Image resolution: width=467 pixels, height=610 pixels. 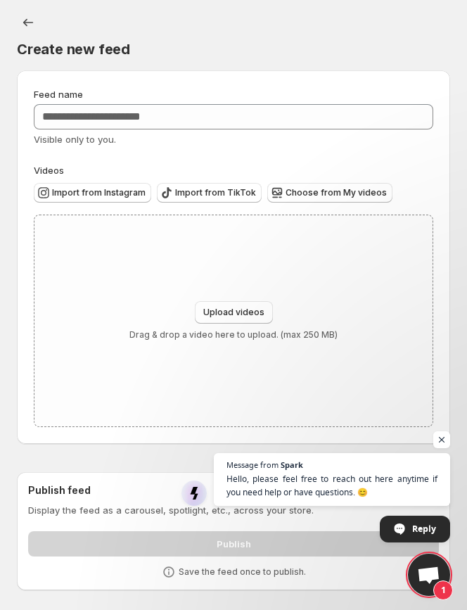 I want to click on span: Upload videos, so click(x=234, y=312).